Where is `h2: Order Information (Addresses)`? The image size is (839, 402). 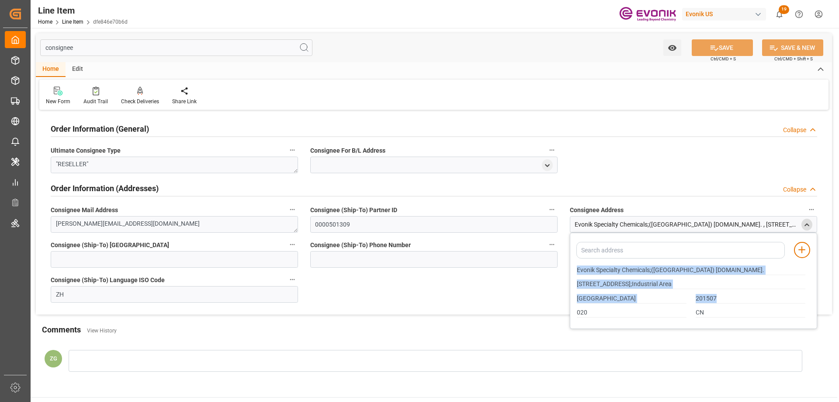 h2: Order Information (Addresses) is located at coordinates (104, 188).